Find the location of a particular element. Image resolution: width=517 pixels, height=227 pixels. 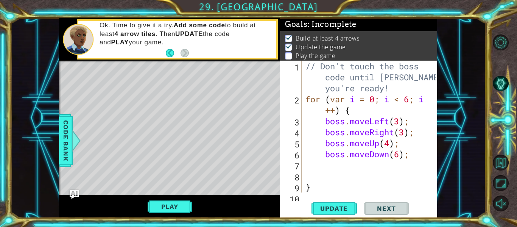

div: 10 is located at coordinates (291, 199).